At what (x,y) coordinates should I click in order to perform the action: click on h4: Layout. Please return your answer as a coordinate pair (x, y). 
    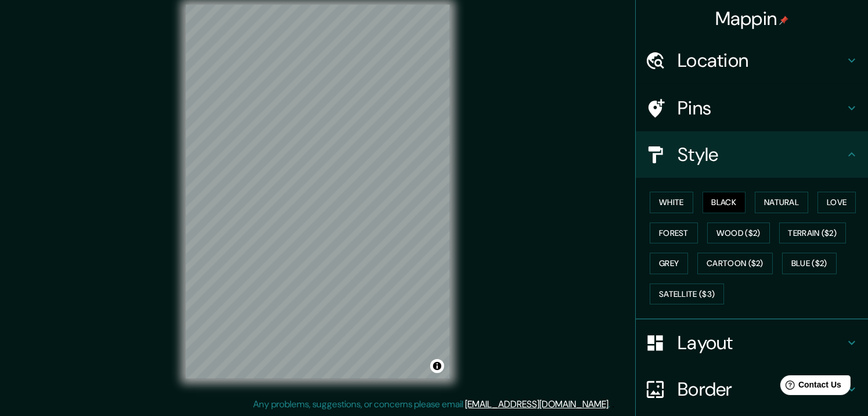
    Looking at the image, I should click on (761, 343).